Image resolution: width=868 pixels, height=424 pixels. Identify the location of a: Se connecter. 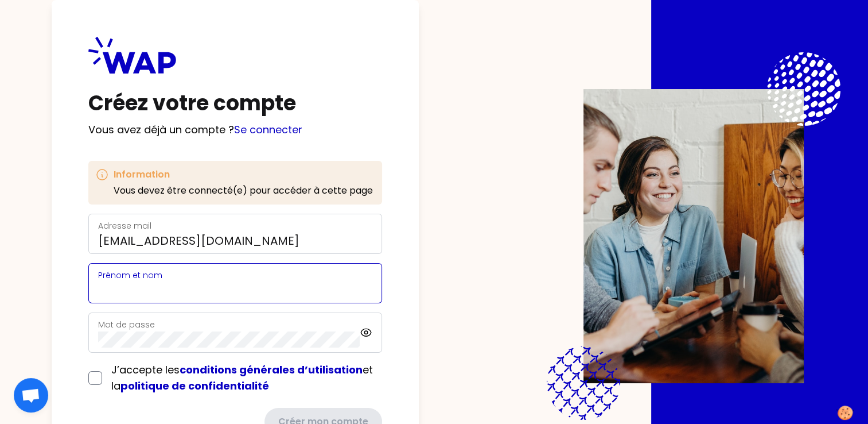
(268, 129).